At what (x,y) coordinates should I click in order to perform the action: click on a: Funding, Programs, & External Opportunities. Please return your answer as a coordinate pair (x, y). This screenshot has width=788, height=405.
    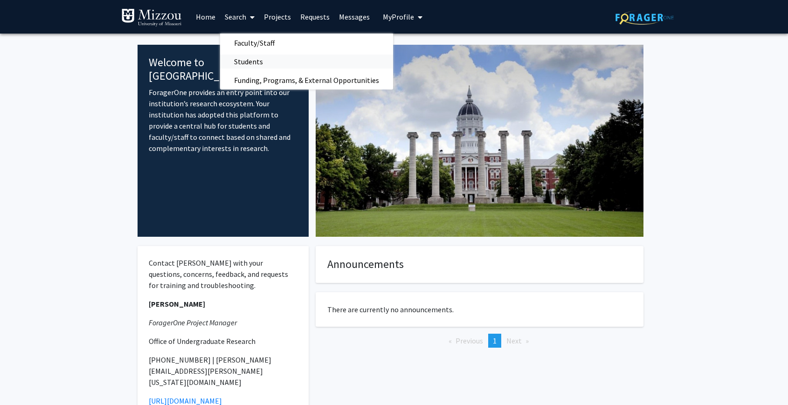
    Looking at the image, I should click on (306, 80).